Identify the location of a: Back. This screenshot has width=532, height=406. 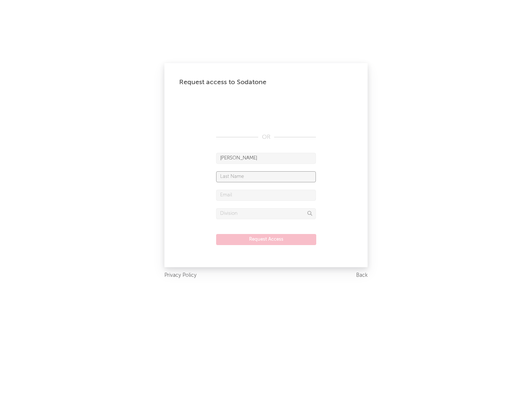
(362, 275).